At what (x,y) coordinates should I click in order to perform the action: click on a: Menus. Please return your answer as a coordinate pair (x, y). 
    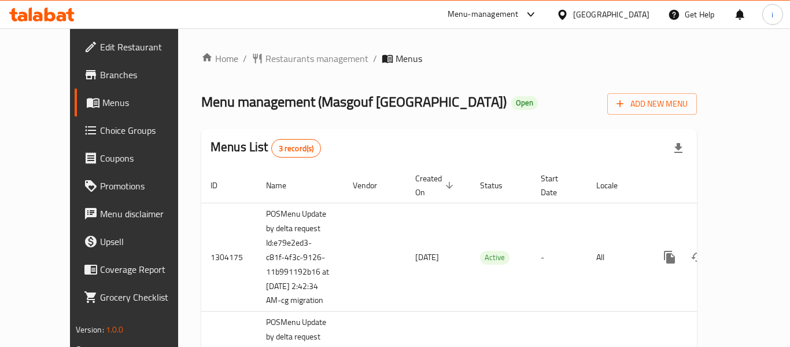
    Looking at the image, I should click on (138, 102).